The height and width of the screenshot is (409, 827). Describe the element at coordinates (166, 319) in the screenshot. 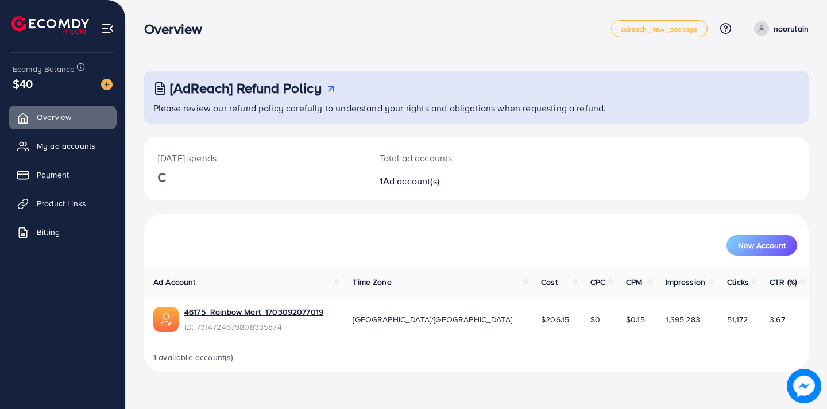

I see `img: ic-ads-acc.e4c84228.svg` at that location.